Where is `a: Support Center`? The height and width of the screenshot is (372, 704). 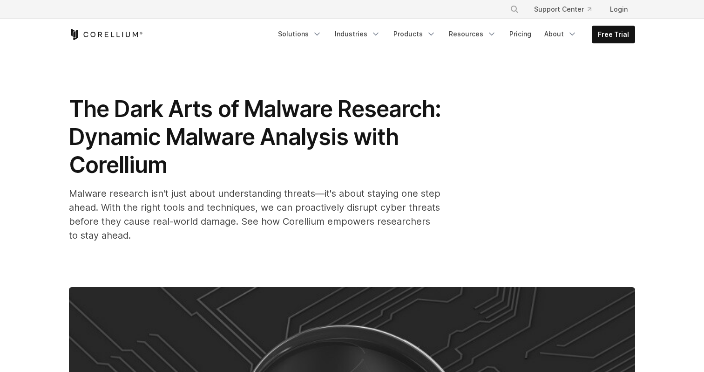 a: Support Center is located at coordinates (563, 9).